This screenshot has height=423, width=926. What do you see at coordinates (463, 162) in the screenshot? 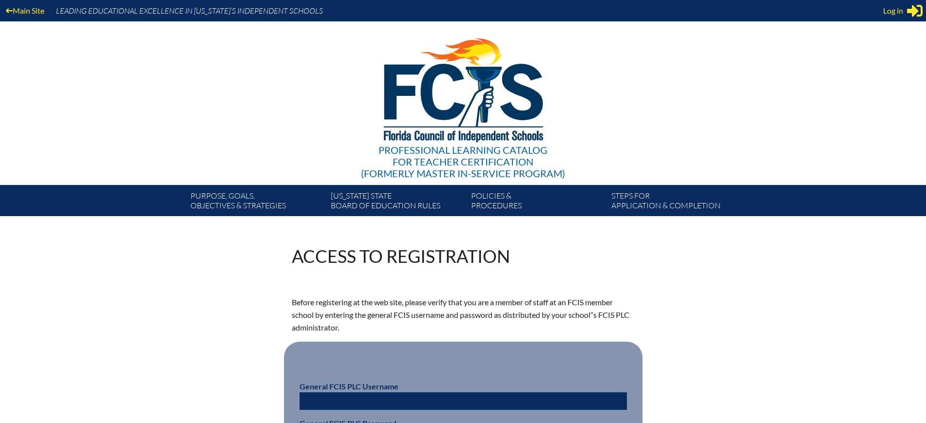
I see `div: Professional Learning Catalog (formerly Master In-service Program)` at bounding box center [463, 162].